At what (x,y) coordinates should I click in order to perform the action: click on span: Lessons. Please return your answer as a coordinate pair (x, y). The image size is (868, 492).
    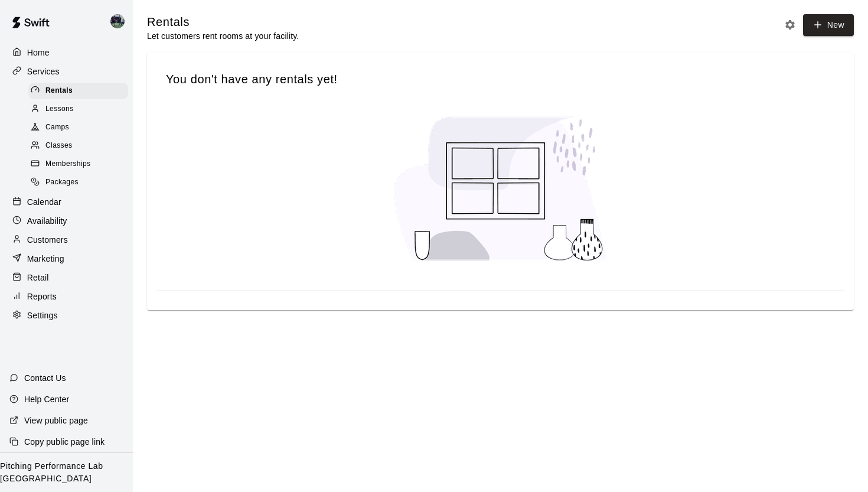
    Looking at the image, I should click on (59, 109).